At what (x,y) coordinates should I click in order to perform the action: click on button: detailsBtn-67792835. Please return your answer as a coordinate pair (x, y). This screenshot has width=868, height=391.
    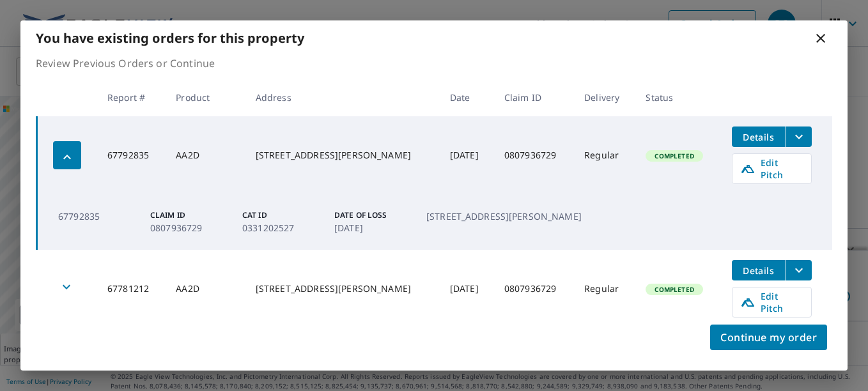
    Looking at the image, I should click on (758, 137).